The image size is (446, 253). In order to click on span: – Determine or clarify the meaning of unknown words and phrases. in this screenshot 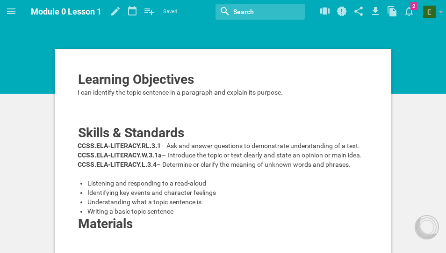, I will do `click(254, 164)`.